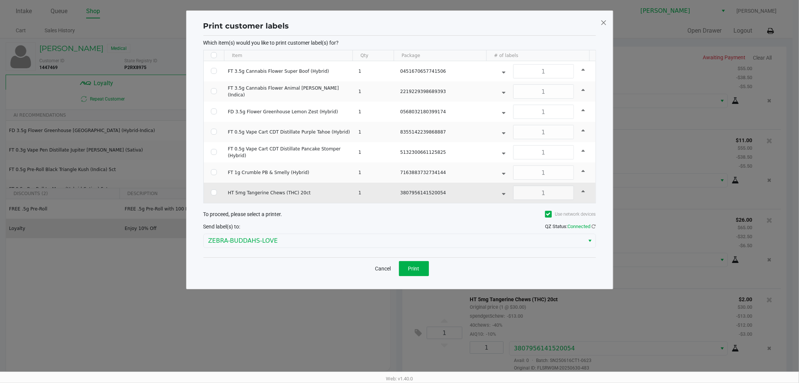 The image size is (799, 383). Describe the element at coordinates (444, 172) in the screenshot. I see `td: 7163883732734144` at that location.